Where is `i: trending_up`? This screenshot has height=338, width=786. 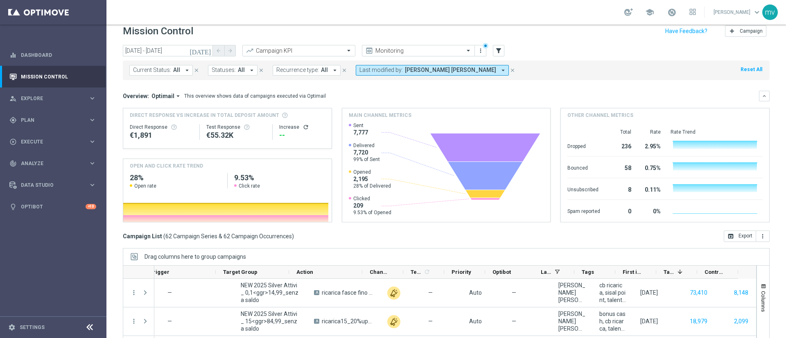
i: trending_up is located at coordinates (250, 51).